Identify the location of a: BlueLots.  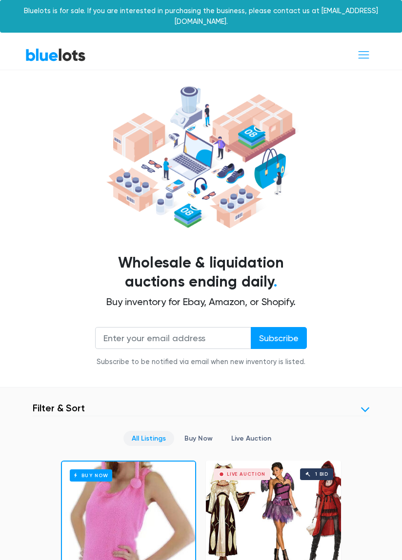
(56, 55).